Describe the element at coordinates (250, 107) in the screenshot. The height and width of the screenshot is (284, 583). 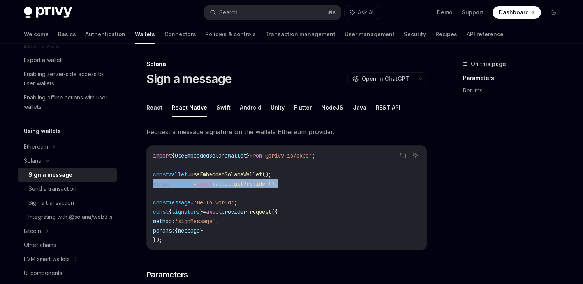
I see `button: Android` at that location.